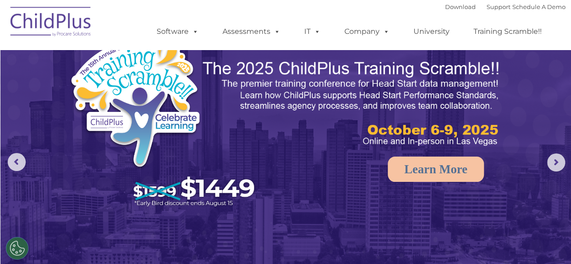 The image size is (571, 264). Describe the element at coordinates (461, 7) in the screenshot. I see `a: Download` at that location.